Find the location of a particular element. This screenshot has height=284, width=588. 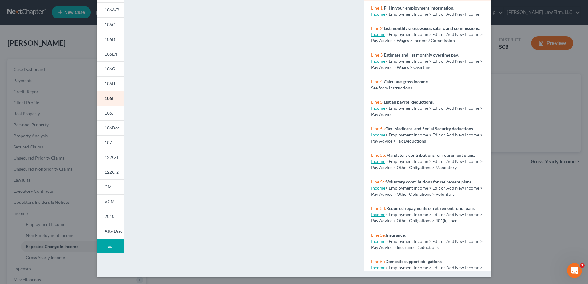

span: > Employment Income > Edit or Add New Income > Pay Advice > Wages > Overtime is located at coordinates (427, 64).